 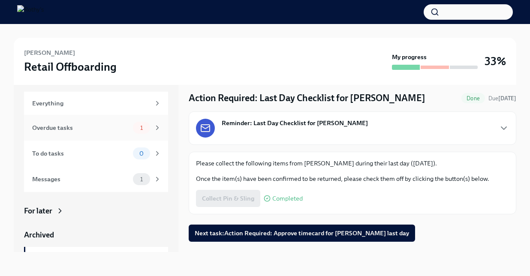 I want to click on h3: 33%, so click(x=496, y=61).